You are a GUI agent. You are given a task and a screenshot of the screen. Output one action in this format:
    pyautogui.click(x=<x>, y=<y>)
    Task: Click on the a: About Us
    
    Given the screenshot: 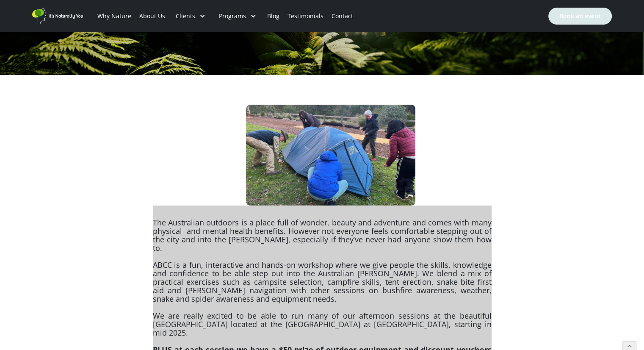 What is the action you would take?
    pyautogui.click(x=152, y=16)
    